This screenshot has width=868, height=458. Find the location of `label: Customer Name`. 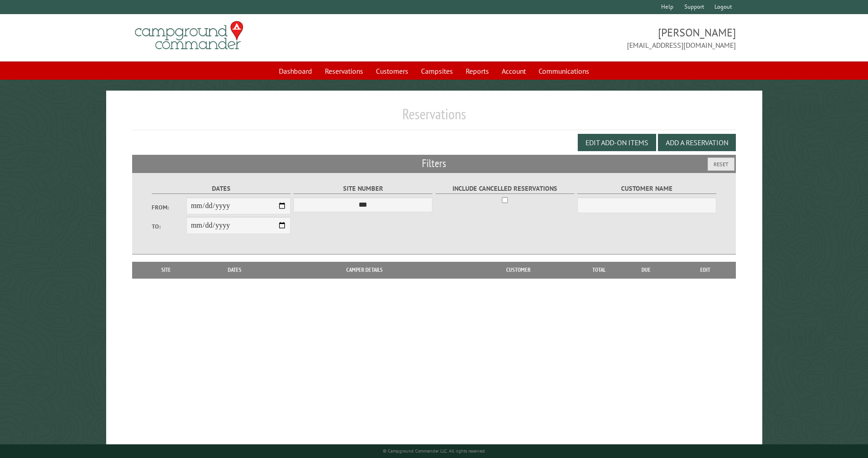

label: Customer Name is located at coordinates (647, 189).